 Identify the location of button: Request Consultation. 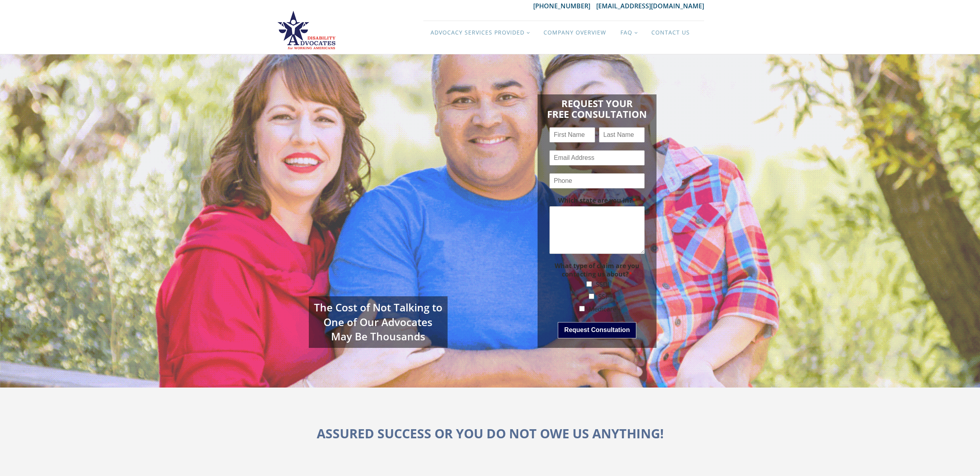
(597, 330).